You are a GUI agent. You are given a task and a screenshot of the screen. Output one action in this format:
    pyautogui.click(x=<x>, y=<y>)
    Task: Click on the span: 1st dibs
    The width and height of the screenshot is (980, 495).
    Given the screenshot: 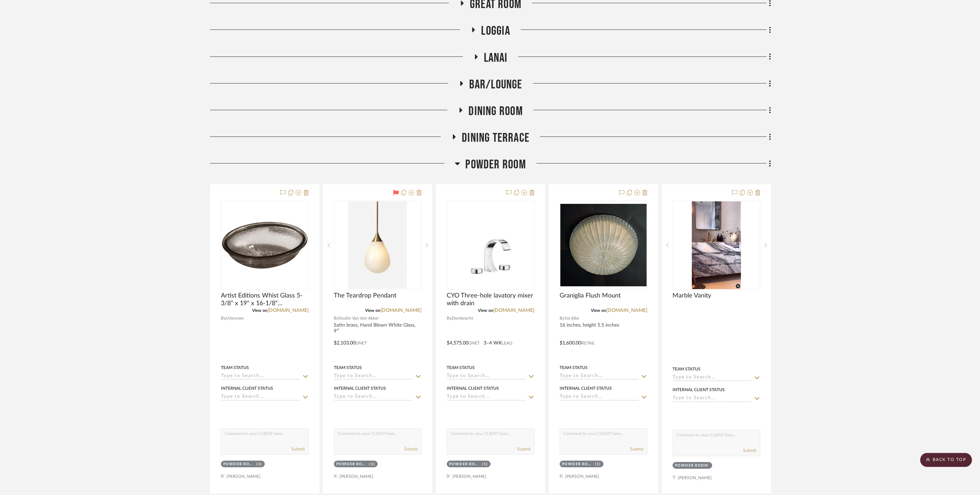 What is the action you would take?
    pyautogui.click(x=572, y=318)
    